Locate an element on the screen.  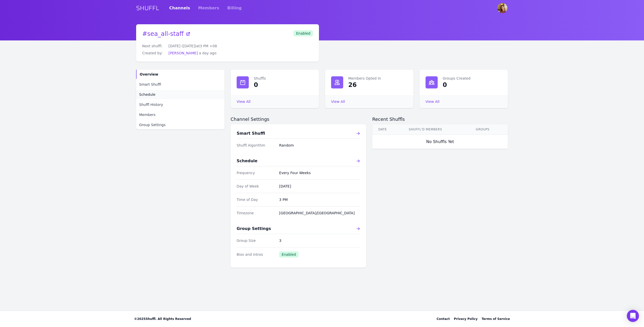
dd: 3 is located at coordinates (319, 241).